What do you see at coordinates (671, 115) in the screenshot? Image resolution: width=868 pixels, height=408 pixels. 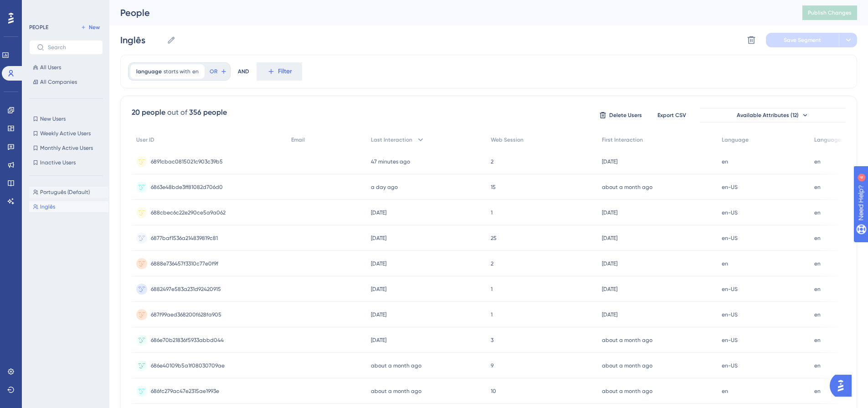 I see `button: Export CSV` at bounding box center [671, 115].